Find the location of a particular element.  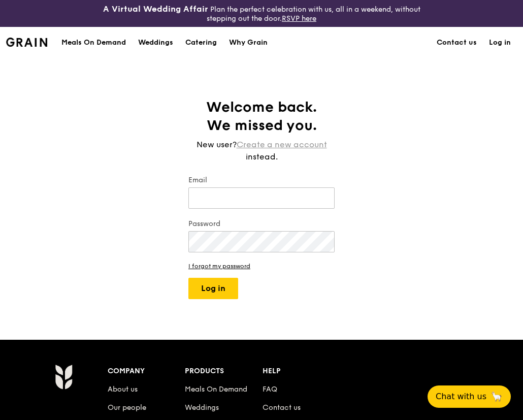

span: New user? is located at coordinates (216, 144).